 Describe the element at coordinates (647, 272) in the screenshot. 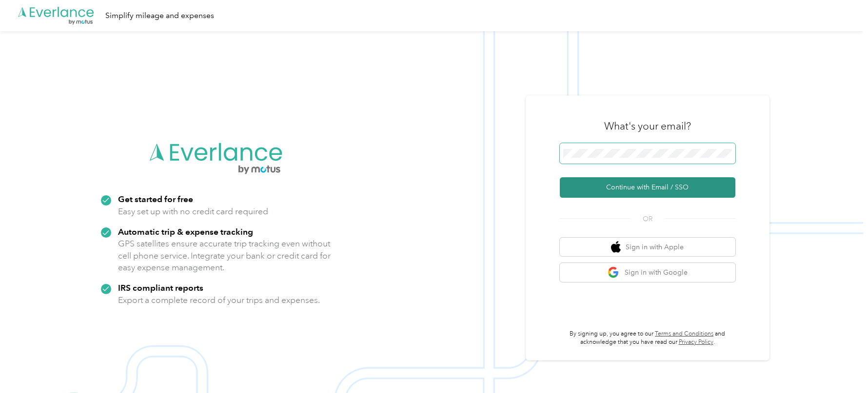

I see `button: google logoSign in with Google` at that location.